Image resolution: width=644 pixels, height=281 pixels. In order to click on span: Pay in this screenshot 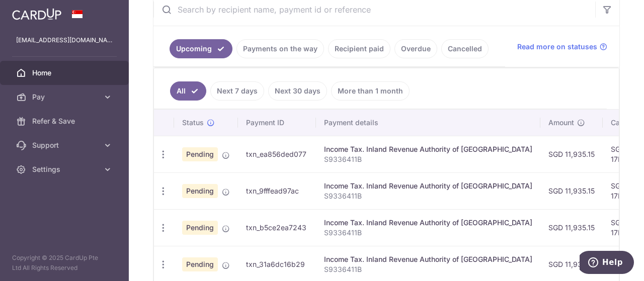, I will do `click(65, 97)`.